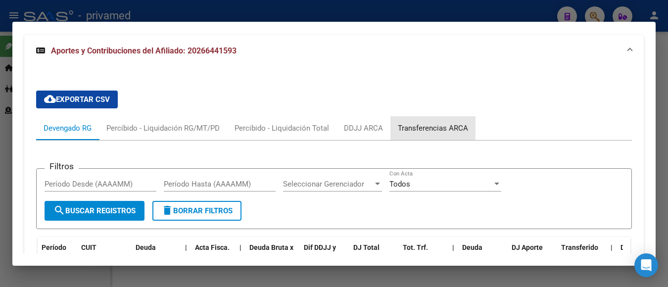 The height and width of the screenshot is (287, 668). What do you see at coordinates (328, 184) in the screenshot?
I see `span: Seleccionar Gerenciador` at bounding box center [328, 184].